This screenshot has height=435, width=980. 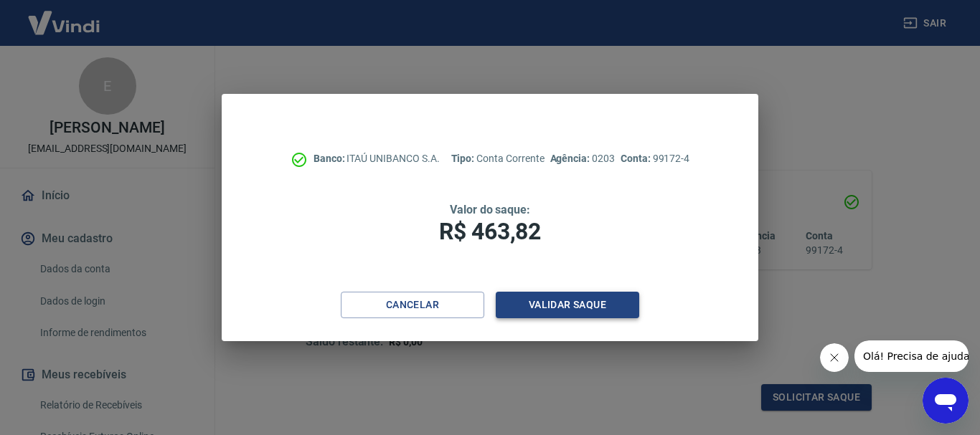 What do you see at coordinates (571, 159) in the screenshot?
I see `span: Agência:` at bounding box center [571, 159].